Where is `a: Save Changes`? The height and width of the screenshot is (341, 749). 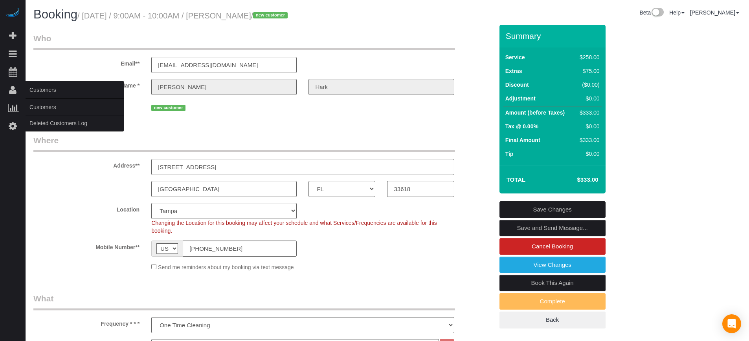
a: Save Changes is located at coordinates (552, 210).